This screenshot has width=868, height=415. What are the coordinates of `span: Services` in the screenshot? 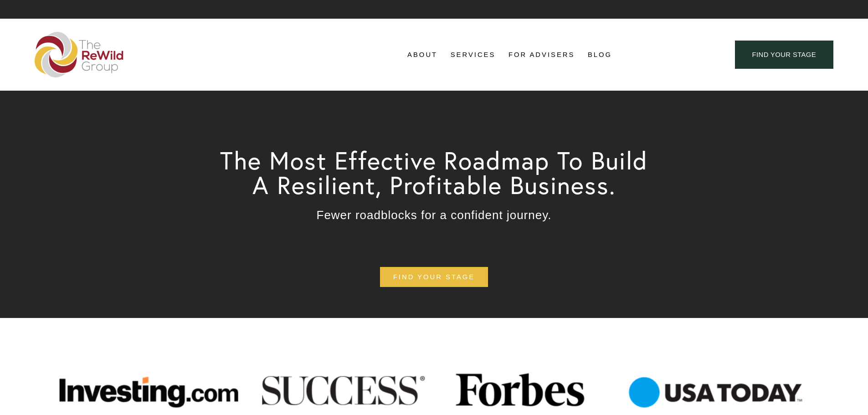 It's located at (473, 55).